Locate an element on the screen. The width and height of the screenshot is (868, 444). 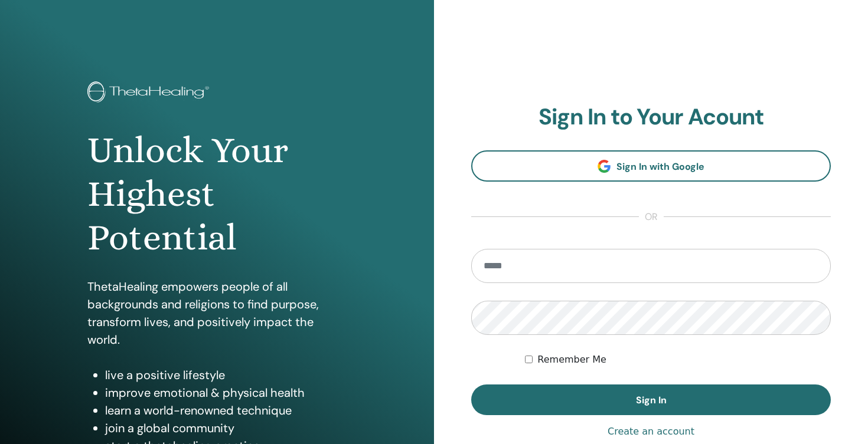
li: join a global community is located at coordinates (226, 428).